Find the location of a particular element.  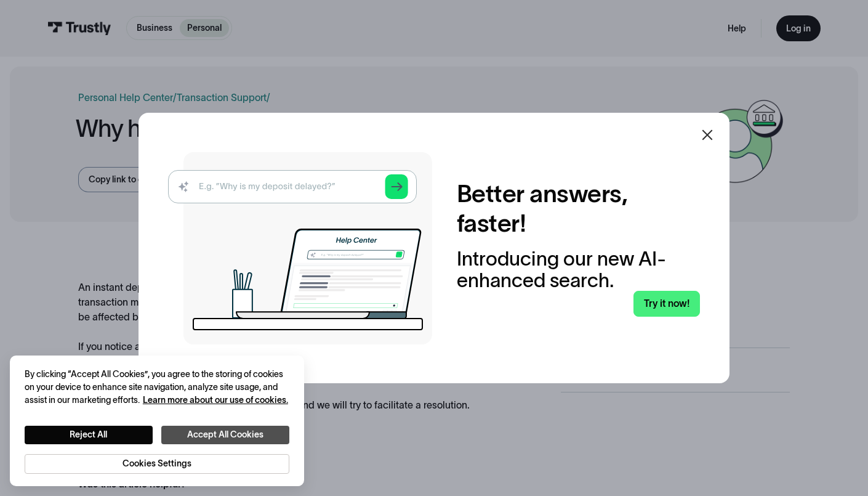

button: Cookies Settings is located at coordinates (157, 464).